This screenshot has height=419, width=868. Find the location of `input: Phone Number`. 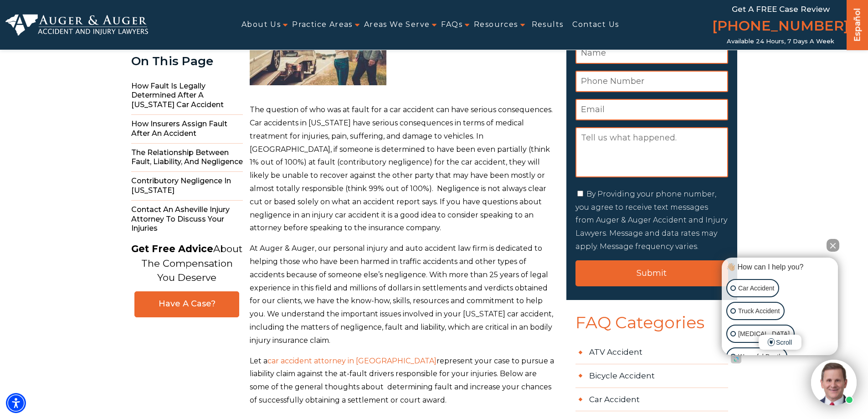

input: Phone Number is located at coordinates (652, 81).